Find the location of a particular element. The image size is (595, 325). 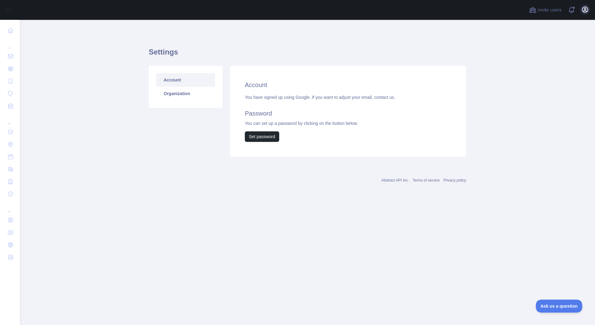

div: You have signed up using Google. If you want to adjust your email, You can set up a password by c... is located at coordinates (348, 118).